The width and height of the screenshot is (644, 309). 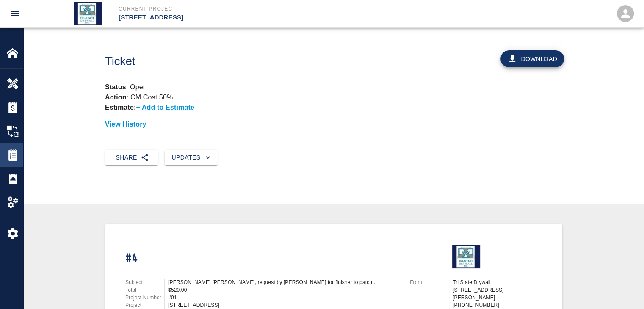 What do you see at coordinates (284, 290) in the screenshot?
I see `div: $520.00` at bounding box center [284, 290].